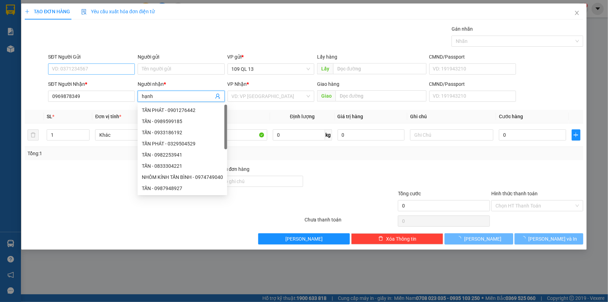 This screenshot has width=608, height=302. Describe the element at coordinates (409, 193) in the screenshot. I see `span: Tổng cước` at that location.